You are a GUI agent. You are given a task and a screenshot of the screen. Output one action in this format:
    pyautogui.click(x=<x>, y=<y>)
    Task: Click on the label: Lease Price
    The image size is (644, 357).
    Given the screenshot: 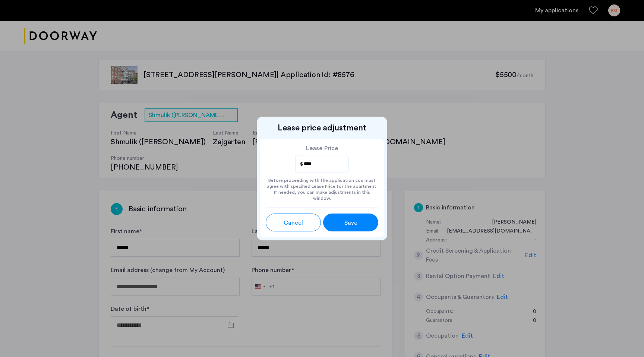 What is the action you would take?
    pyautogui.click(x=322, y=148)
    